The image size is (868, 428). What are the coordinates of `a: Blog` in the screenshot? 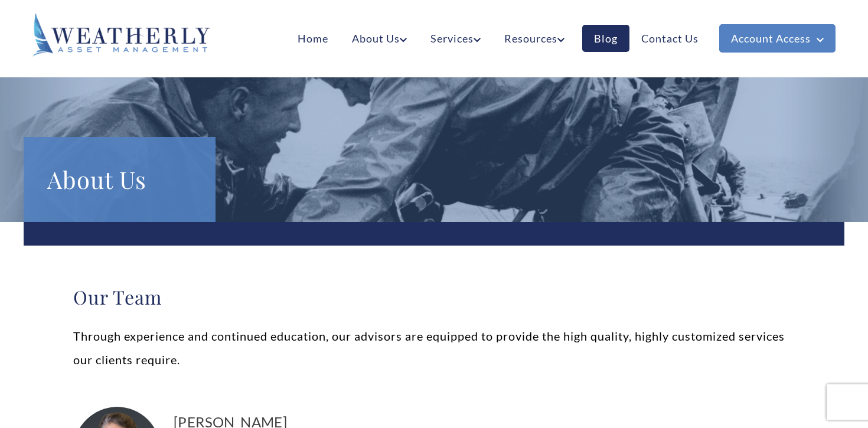 It's located at (606, 38).